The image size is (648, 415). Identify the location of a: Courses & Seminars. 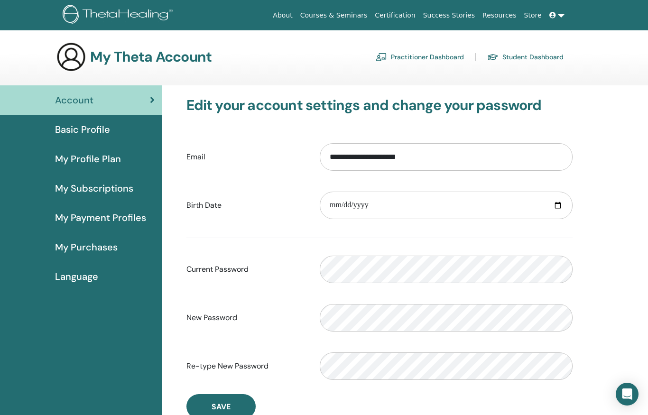
(334, 15).